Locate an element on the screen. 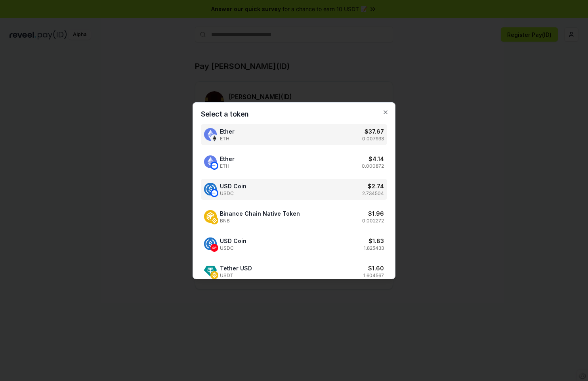  p: 0.007933 is located at coordinates (373, 139).